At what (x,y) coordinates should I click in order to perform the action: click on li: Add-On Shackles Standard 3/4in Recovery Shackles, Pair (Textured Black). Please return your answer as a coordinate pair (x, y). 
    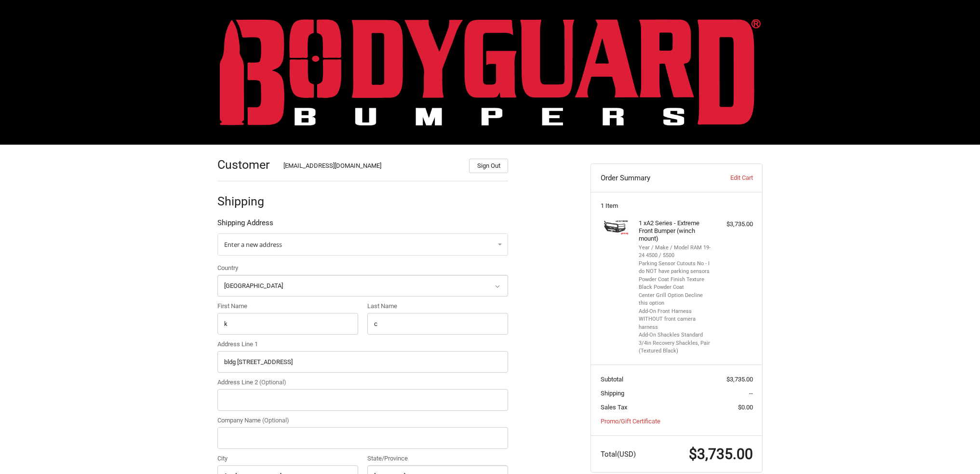
    Looking at the image, I should click on (676, 343).